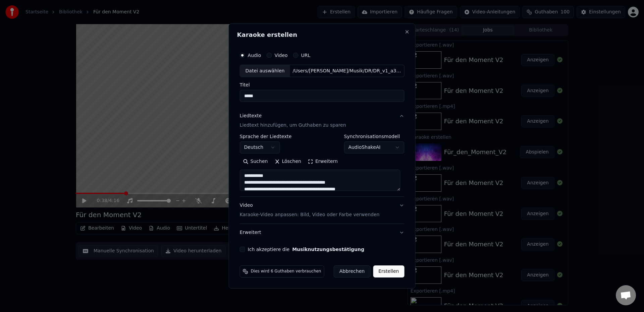  What do you see at coordinates (250, 116) in the screenshot?
I see `div: Liedtexte` at bounding box center [250, 116].